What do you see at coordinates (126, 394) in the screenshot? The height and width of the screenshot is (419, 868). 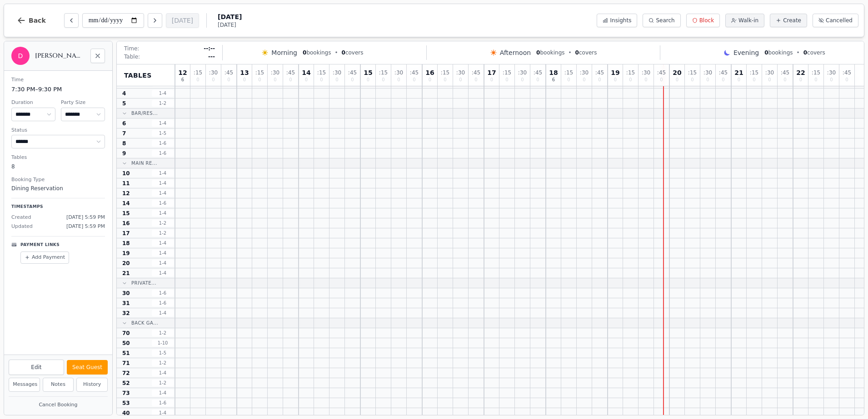 I see `span: 73` at bounding box center [126, 394].